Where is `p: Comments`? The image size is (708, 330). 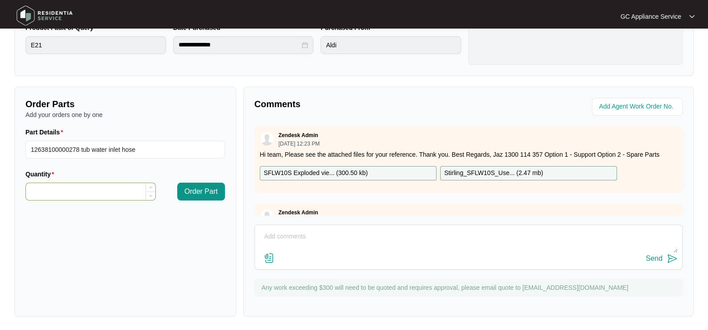
p: Comments is located at coordinates (358, 104).